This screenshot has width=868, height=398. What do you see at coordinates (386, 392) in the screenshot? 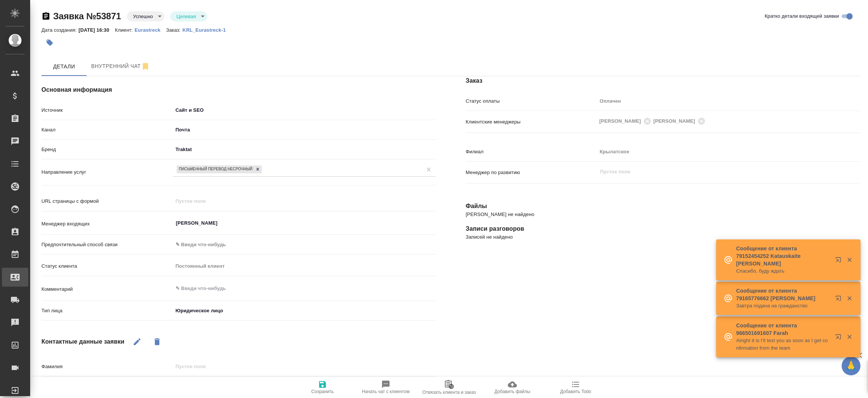
I see `span: Начать чат с клиентом` at bounding box center [386, 392].